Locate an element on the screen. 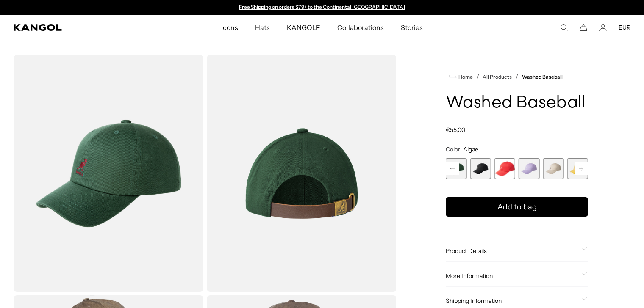 Image resolution: width=644 pixels, height=308 pixels. a: Stories is located at coordinates (412, 27).